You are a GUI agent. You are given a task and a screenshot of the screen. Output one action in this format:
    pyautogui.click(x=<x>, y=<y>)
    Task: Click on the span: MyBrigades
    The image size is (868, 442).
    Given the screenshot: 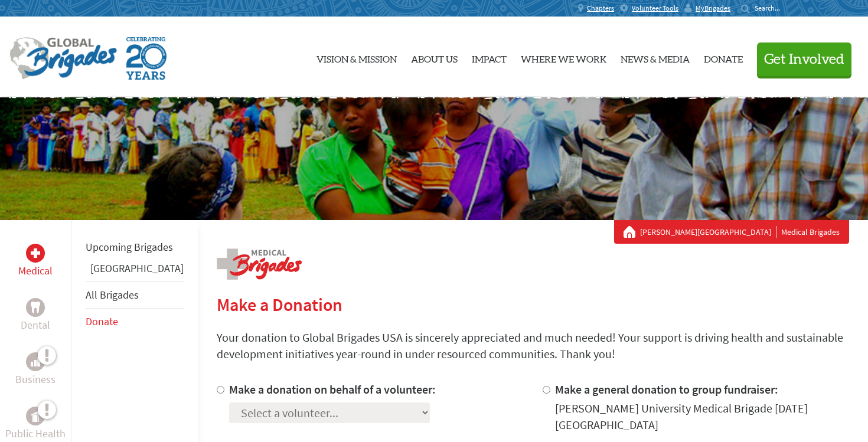 What is the action you would take?
    pyautogui.click(x=713, y=8)
    